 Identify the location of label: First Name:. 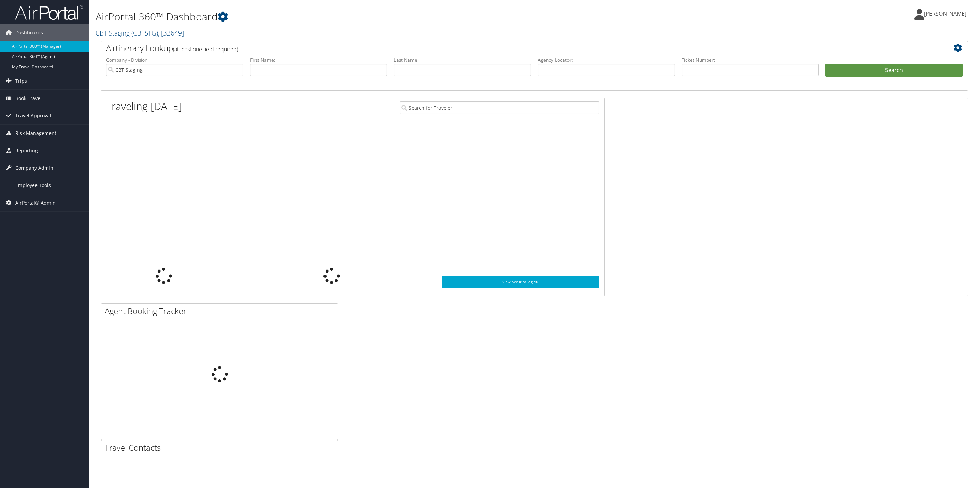
(318, 60).